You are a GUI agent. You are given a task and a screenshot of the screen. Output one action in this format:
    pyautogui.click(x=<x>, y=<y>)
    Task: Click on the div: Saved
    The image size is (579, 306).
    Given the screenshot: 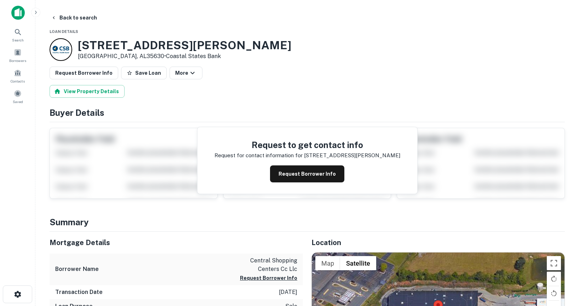 What is the action you would take?
    pyautogui.click(x=18, y=96)
    